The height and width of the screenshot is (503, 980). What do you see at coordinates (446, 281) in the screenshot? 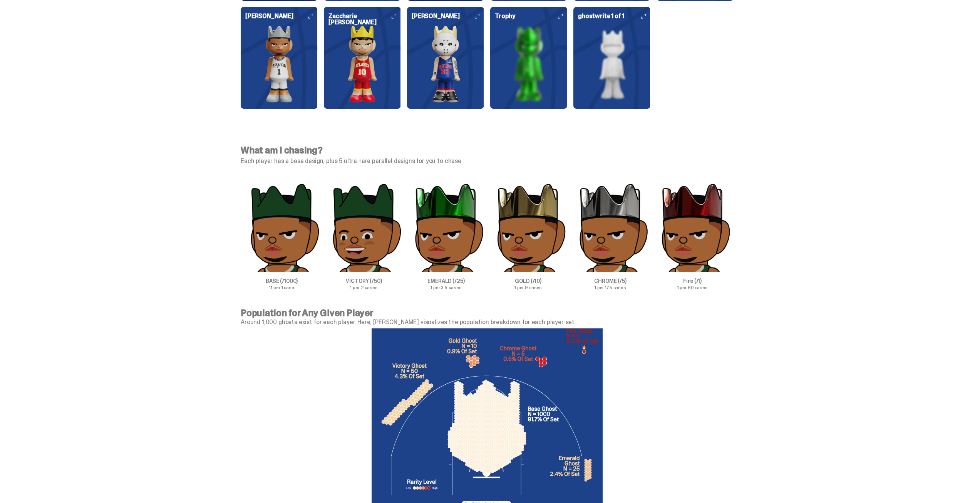
I see `p: EMERALD (/25)` at bounding box center [446, 281].